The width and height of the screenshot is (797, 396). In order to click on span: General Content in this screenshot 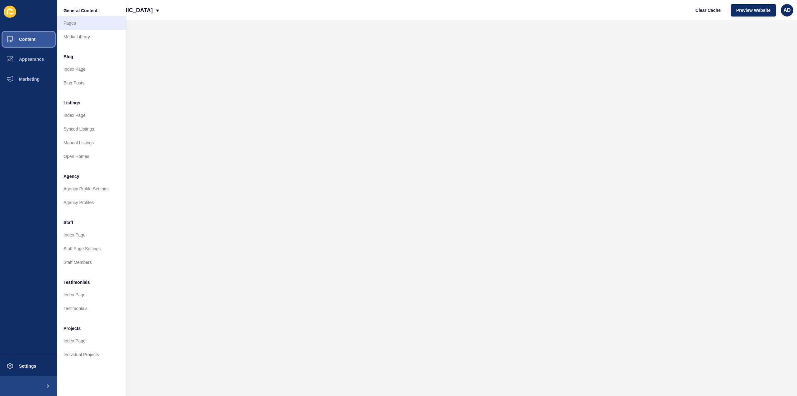, I will do `click(80, 11)`.